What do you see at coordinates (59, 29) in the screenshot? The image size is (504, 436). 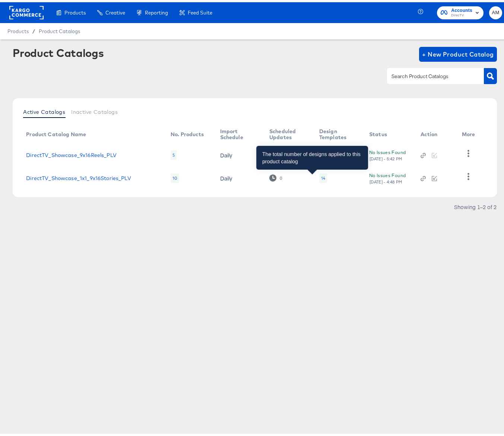 I see `a: Product Catalogs` at bounding box center [59, 29].